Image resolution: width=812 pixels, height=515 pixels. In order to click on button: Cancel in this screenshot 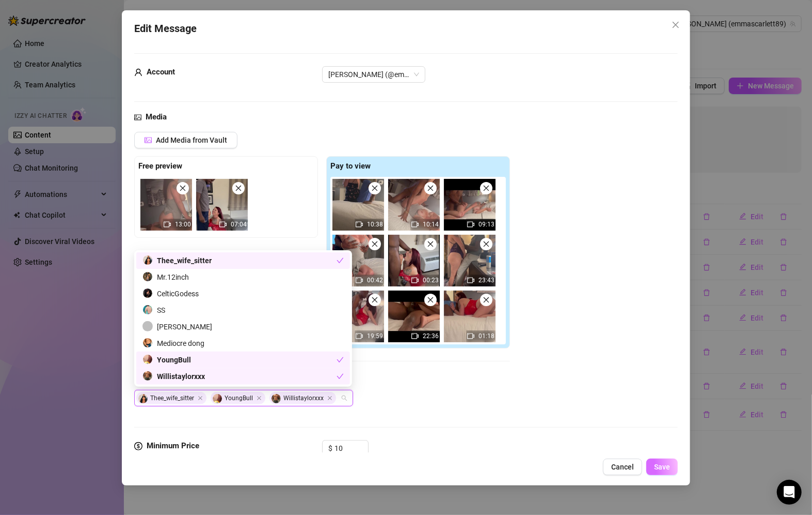, I will do `click(623, 466)`.